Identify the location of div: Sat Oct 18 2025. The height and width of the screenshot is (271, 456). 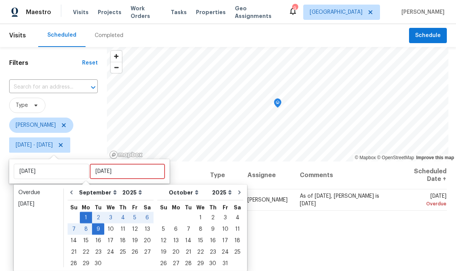
(237, 241).